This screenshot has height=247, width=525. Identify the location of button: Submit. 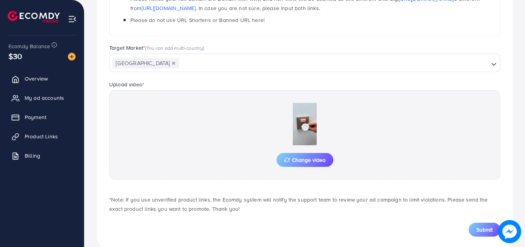
(484, 230).